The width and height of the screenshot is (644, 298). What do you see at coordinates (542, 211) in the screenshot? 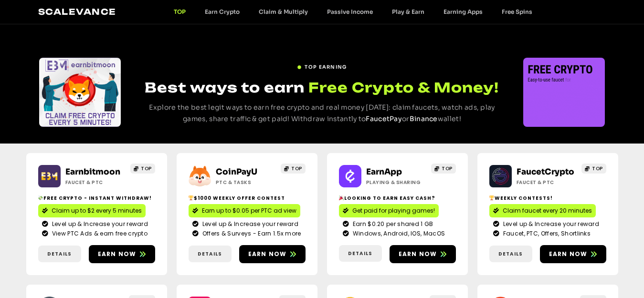
I see `a: Claim faucet every 20 minutes` at bounding box center [542, 211].